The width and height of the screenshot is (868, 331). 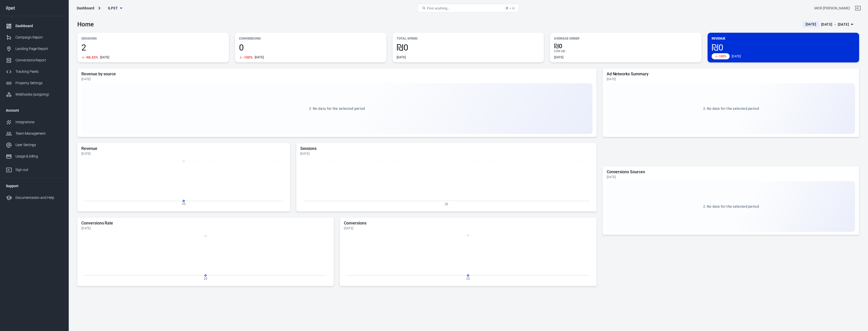 I want to click on div: Webhooks (outgoing), so click(x=39, y=94).